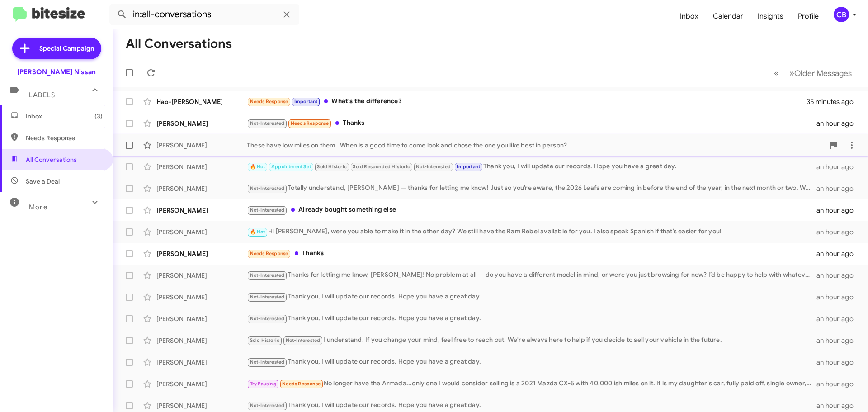 The width and height of the screenshot is (868, 412). Describe the element at coordinates (841, 14) in the screenshot. I see `div: CB` at that location.